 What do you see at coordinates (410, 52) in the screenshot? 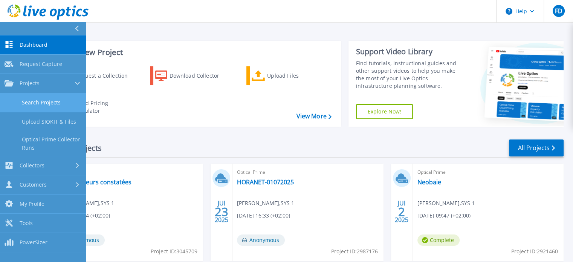
I see `div: Support Video Library` at bounding box center [410, 52].